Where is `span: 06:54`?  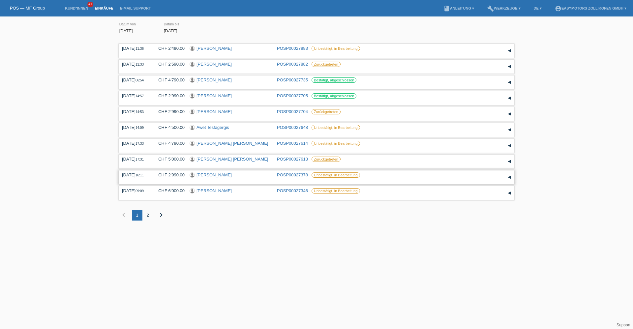
span: 06:54 is located at coordinates (139, 80).